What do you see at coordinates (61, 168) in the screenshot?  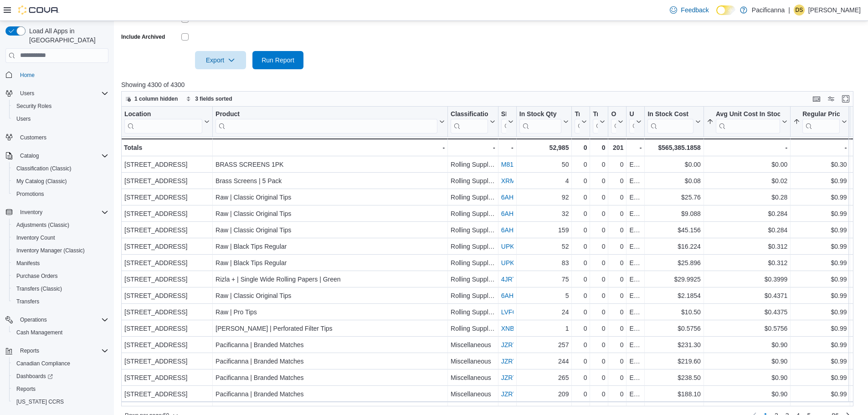 I see `button: Classification (Classic)` at bounding box center [61, 168].